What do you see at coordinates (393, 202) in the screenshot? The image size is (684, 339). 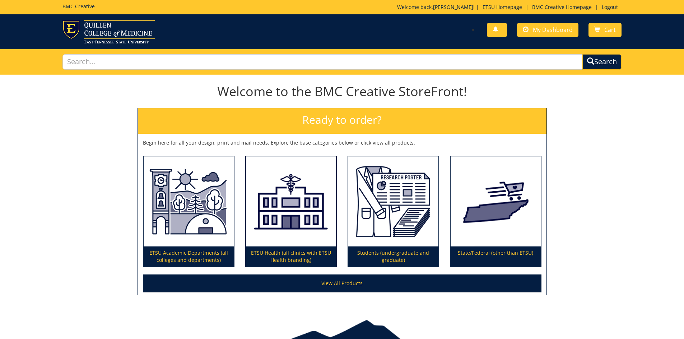 I see `img: Students (undergraduate and graduate)` at bounding box center [393, 202].